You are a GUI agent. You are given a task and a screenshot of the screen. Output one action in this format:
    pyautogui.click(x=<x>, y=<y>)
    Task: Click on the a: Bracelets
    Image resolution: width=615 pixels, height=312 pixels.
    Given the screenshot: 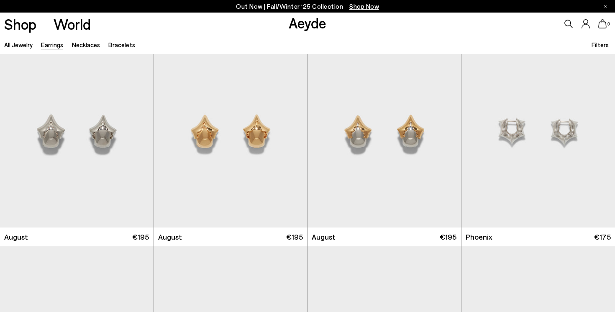 What is the action you would take?
    pyautogui.click(x=122, y=45)
    